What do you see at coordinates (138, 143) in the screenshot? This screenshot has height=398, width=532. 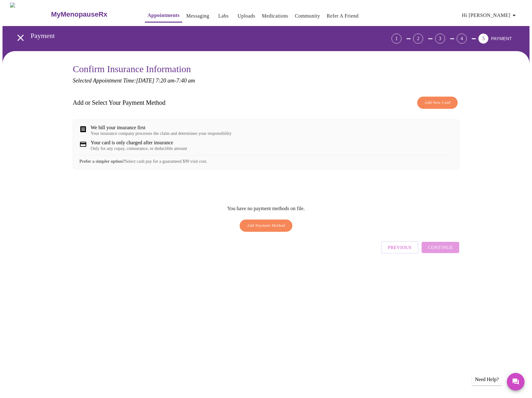 I see `div: Your card is only charged after insurance` at bounding box center [138, 143].